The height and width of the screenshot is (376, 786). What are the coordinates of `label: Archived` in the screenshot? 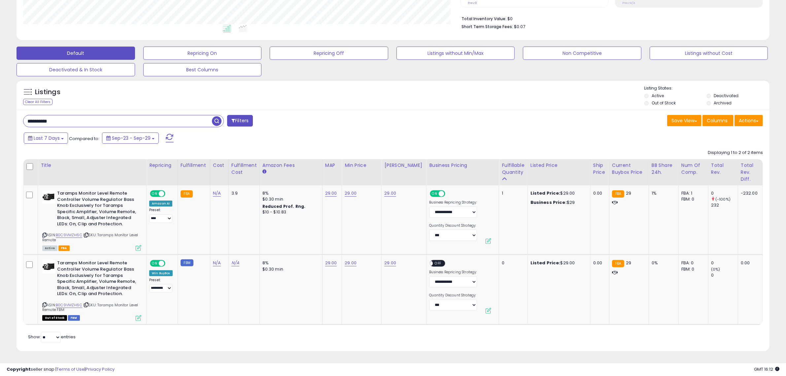 It's located at (723, 103).